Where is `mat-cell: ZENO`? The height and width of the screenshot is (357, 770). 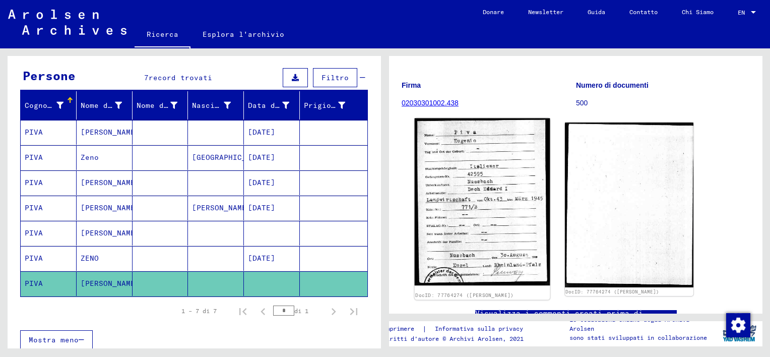 mat-cell: ZENO is located at coordinates (104, 258).